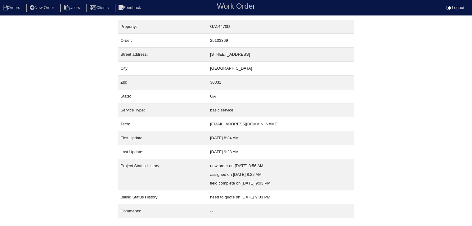  Describe the element at coordinates (281, 96) in the screenshot. I see `td: GA` at that location.